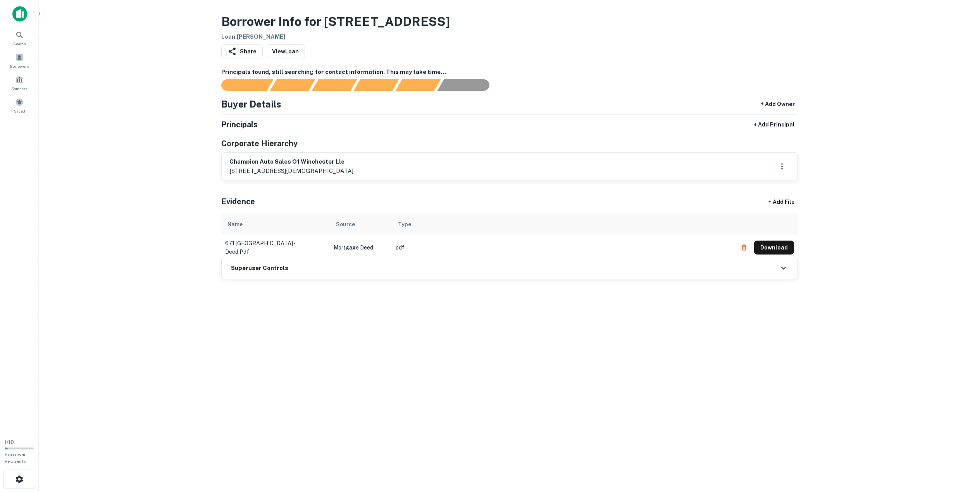  I want to click on div: Saved, so click(19, 105).